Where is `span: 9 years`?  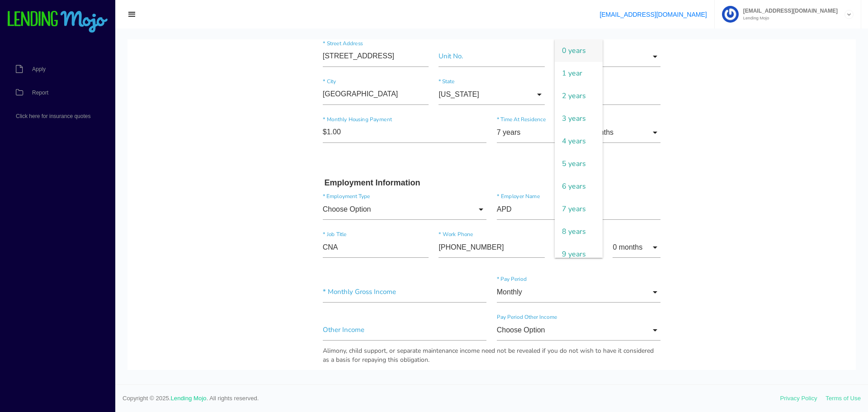 span: 9 years is located at coordinates (451, 215).